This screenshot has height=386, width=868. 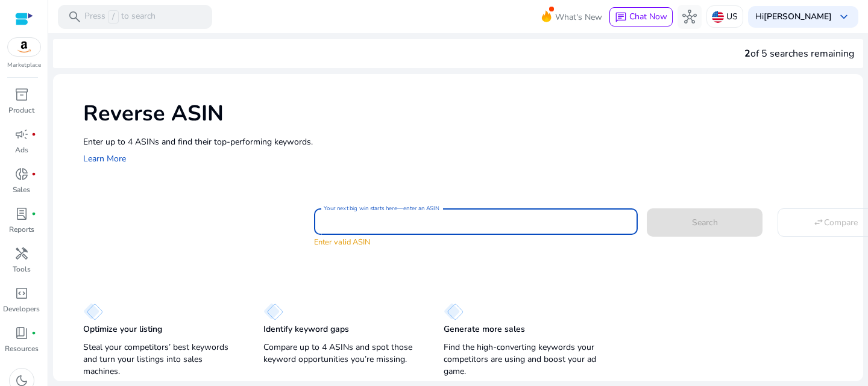 I want to click on p: Find the high-converting keywords your competitors are using and boost your ad game., so click(x=521, y=359).